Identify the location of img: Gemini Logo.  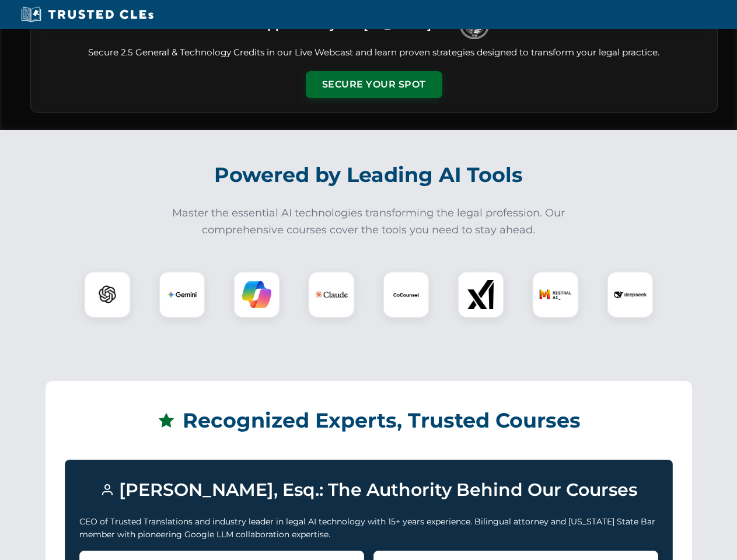
(182, 295).